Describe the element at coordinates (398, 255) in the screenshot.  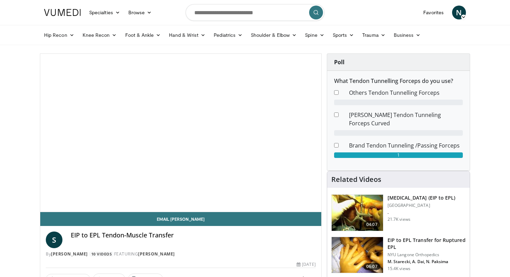
I see `a: 06:07 EIP to EPL Transfer for Ruptured EPL NYU Langone Orthopedics M. Starecki, A. Dai, N. Paksim...` at that location.